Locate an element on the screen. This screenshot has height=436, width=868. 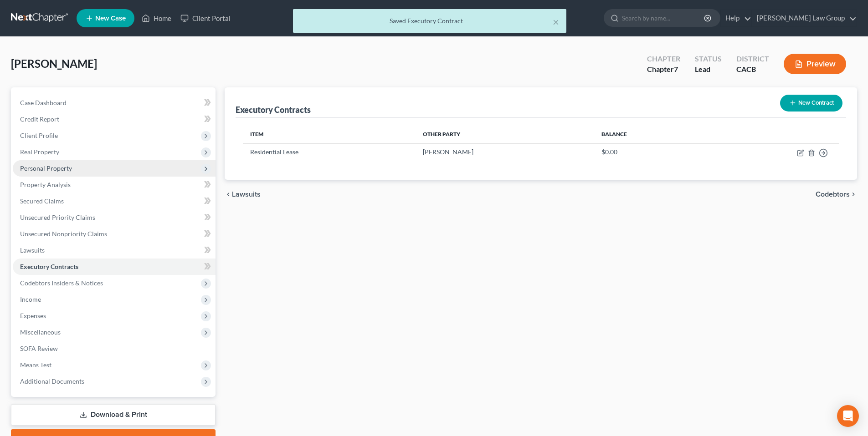
span: Miscellaneous is located at coordinates (40, 332).